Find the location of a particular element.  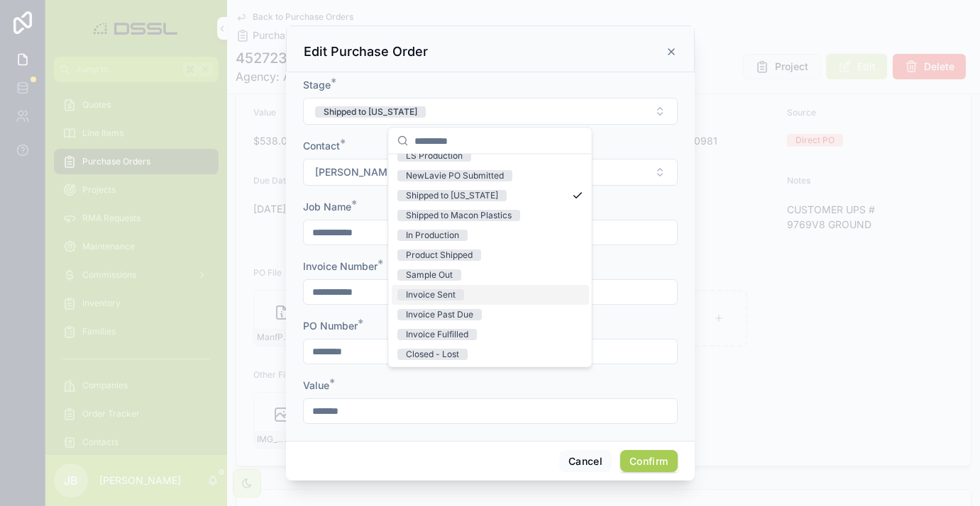

h3: Edit Purchase Order is located at coordinates (366, 52).